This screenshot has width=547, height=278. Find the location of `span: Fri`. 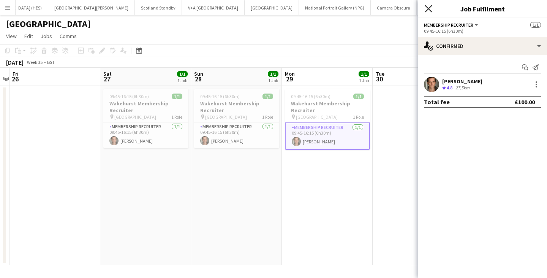

span: Fri is located at coordinates (16, 74).